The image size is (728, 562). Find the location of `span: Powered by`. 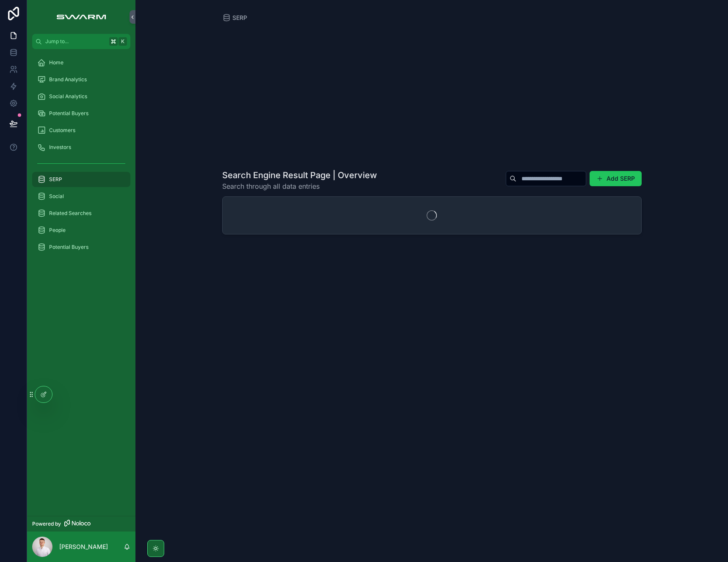

span: Powered by is located at coordinates (46, 524).